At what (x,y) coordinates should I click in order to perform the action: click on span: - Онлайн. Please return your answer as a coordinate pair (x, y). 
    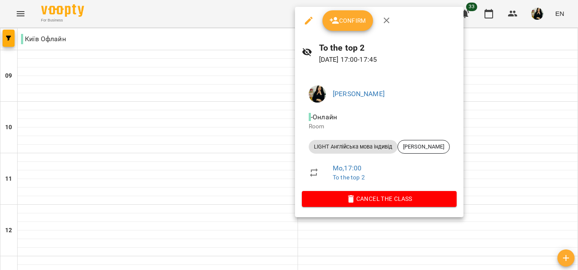
    Looking at the image, I should click on (324, 117).